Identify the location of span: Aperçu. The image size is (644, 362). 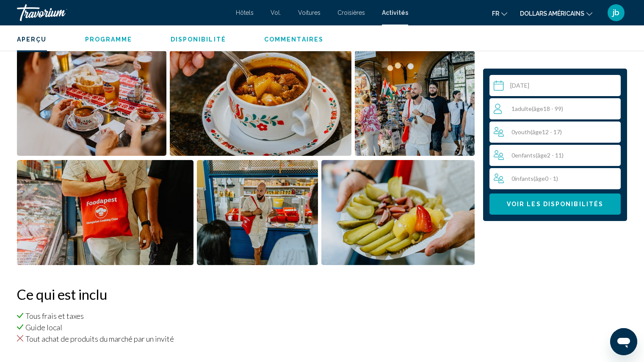
(32, 39).